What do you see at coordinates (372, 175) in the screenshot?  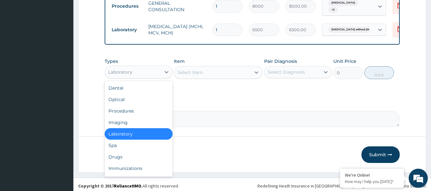 I see `div: We're Online!` at bounding box center [372, 175].